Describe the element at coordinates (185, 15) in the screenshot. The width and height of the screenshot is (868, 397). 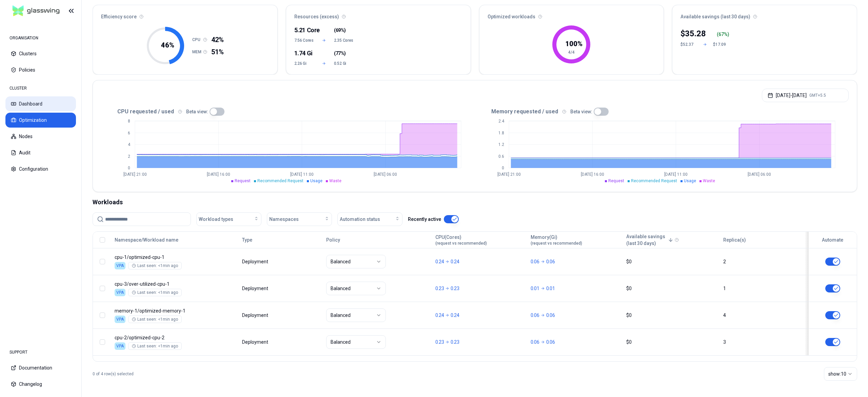
I see `div: Efficiency score` at that location.